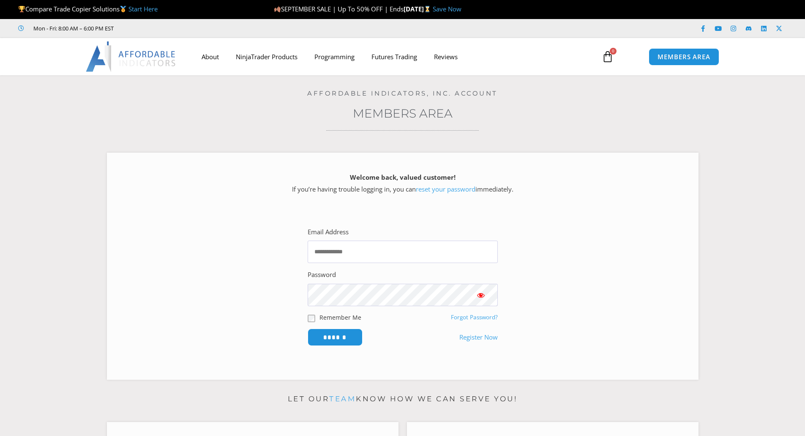 Image resolution: width=805 pixels, height=436 pixels. What do you see at coordinates (684, 57) in the screenshot?
I see `span: MEMBERS AREA` at bounding box center [684, 57].